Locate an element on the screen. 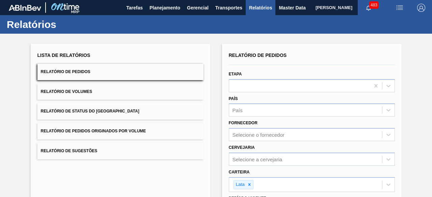  span: Master Data is located at coordinates (292, 8).